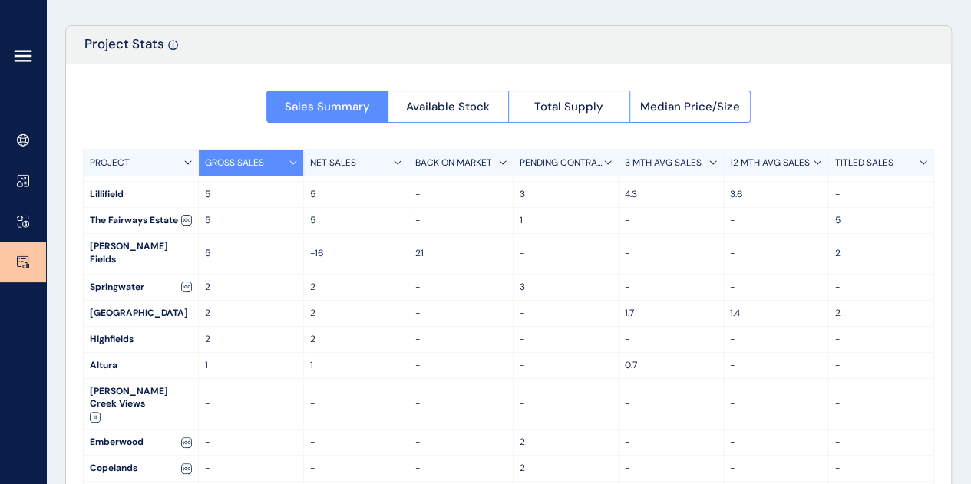 The image size is (971, 484). I want to click on p: 1.4, so click(776, 313).